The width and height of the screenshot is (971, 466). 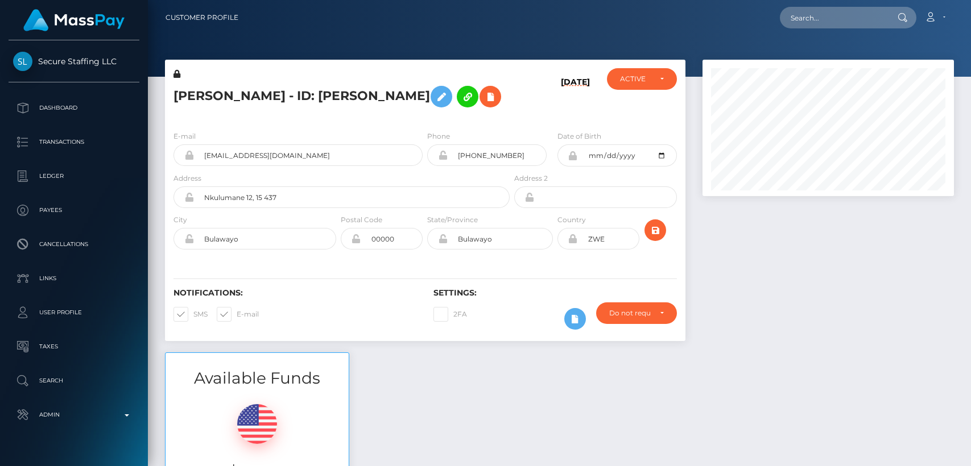 What do you see at coordinates (202, 18) in the screenshot?
I see `a: Customer Profile` at bounding box center [202, 18].